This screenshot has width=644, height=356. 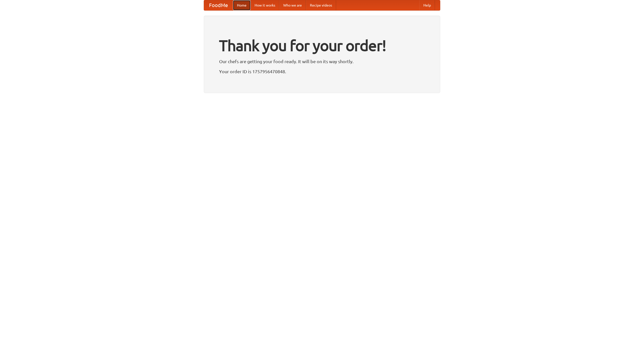 What do you see at coordinates (428, 5) in the screenshot?
I see `a: Help` at bounding box center [428, 5].